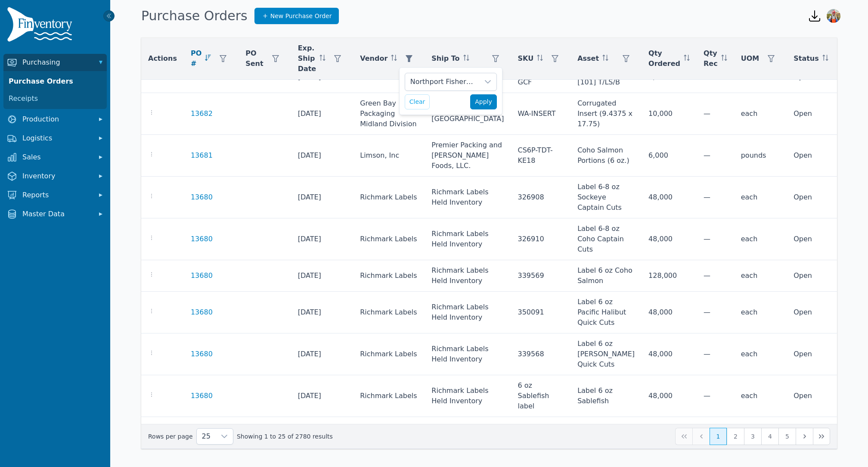 Image resolution: width=868 pixels, height=467 pixels. I want to click on button: Master Data, so click(55, 214).